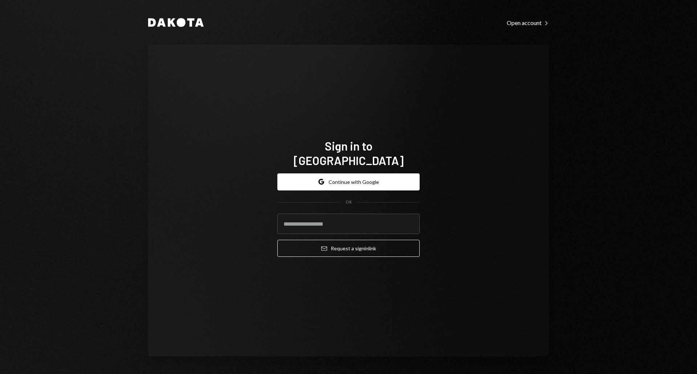 Image resolution: width=697 pixels, height=374 pixels. What do you see at coordinates (528, 23) in the screenshot?
I see `div: Open account` at bounding box center [528, 23].